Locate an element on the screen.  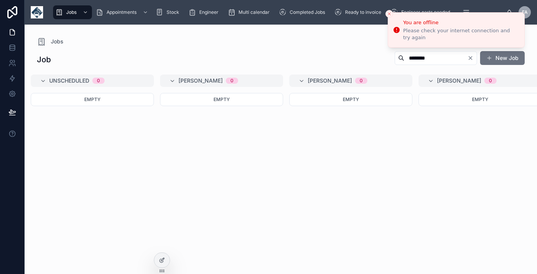
div: scrollable content is located at coordinates (278, 12).